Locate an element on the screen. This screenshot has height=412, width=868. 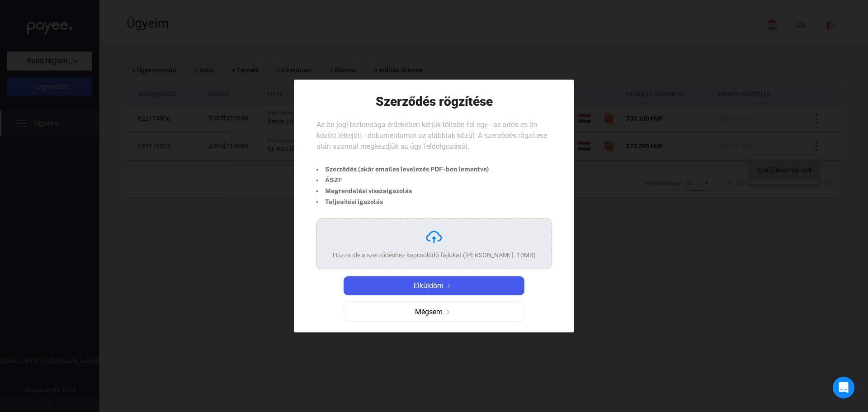
li: Teljesítési igazolás is located at coordinates (403, 201).